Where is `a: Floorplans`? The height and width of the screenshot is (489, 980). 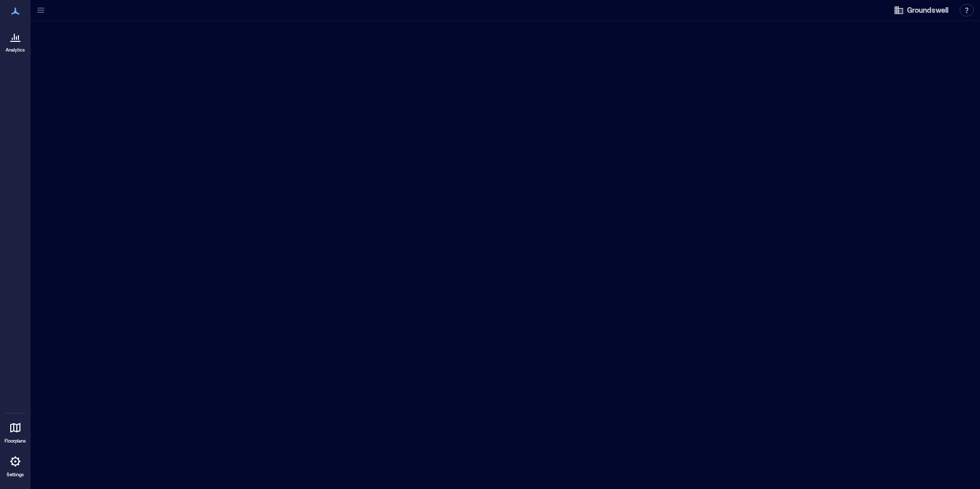 a: Floorplans is located at coordinates (15, 431).